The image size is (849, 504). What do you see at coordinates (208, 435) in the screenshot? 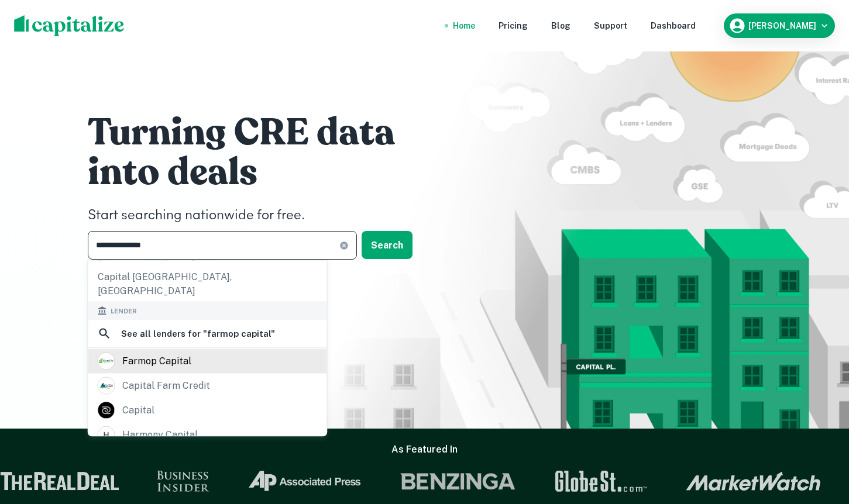
I see `a: harmony capital` at bounding box center [208, 435].